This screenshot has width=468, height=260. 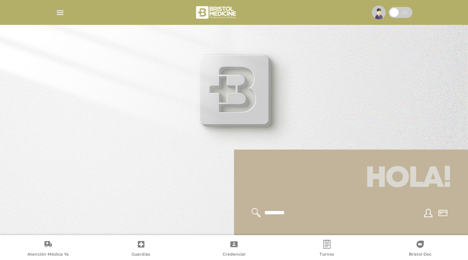 What do you see at coordinates (48, 249) in the screenshot?
I see `a: Atención Médica Ya` at bounding box center [48, 249].